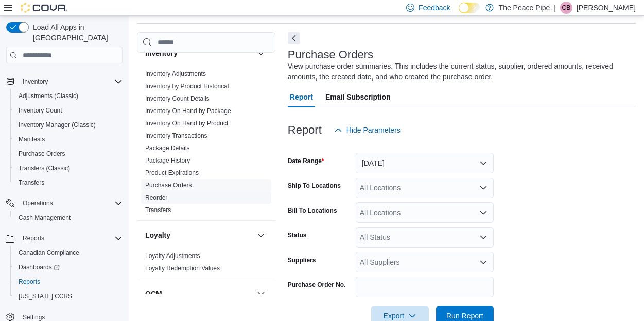  Describe the element at coordinates (567, 8) in the screenshot. I see `span: CB` at that location.